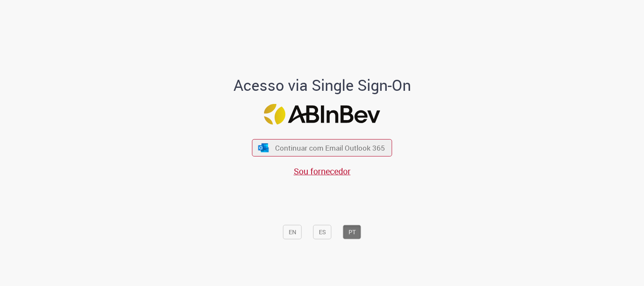  I want to click on button: ícone Azure/Microsoft 360 Continuar com Email Outlook 365, so click(322, 147).